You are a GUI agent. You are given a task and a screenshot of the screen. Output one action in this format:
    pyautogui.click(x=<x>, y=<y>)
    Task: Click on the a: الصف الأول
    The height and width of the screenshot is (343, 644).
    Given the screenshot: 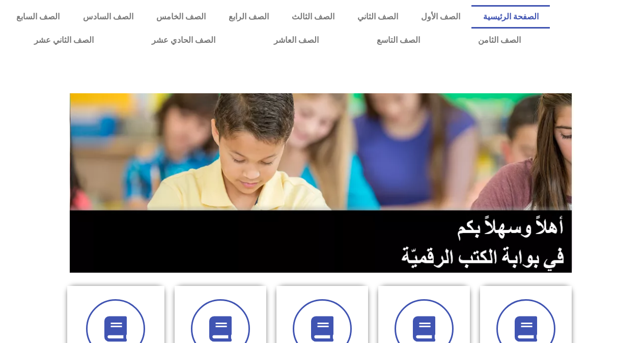 What is the action you would take?
    pyautogui.click(x=440, y=17)
    